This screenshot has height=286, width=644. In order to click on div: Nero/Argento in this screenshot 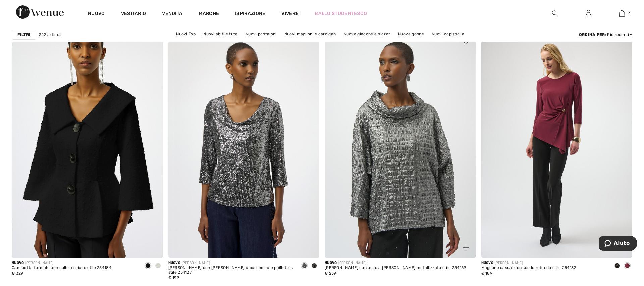, I will do `click(304, 266)`.